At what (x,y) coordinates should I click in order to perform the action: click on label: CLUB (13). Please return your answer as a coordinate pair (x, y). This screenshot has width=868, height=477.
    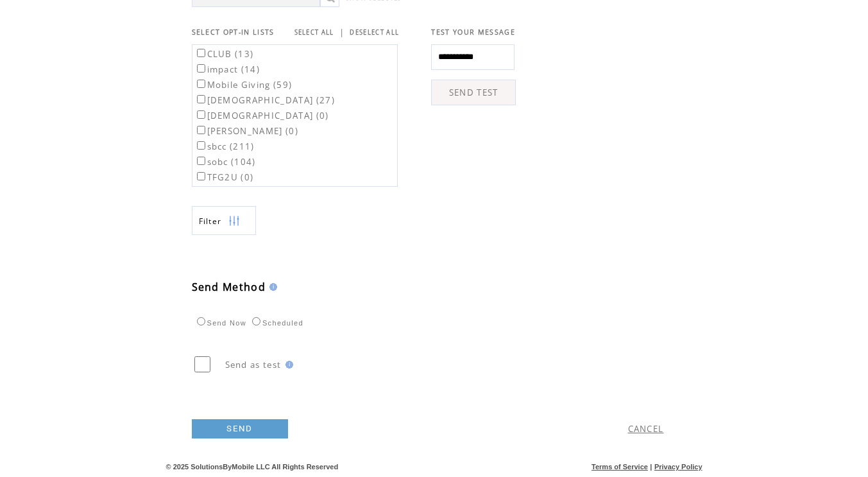
    Looking at the image, I should click on (224, 54).